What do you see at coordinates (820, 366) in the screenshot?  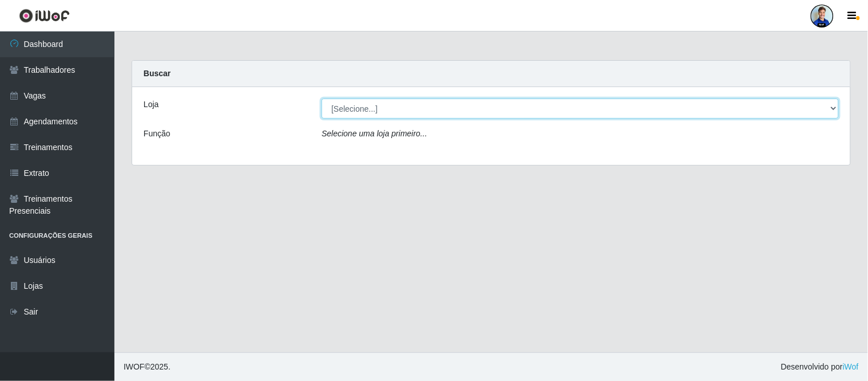 I see `span: Desenvolvido por` at bounding box center [820, 366].